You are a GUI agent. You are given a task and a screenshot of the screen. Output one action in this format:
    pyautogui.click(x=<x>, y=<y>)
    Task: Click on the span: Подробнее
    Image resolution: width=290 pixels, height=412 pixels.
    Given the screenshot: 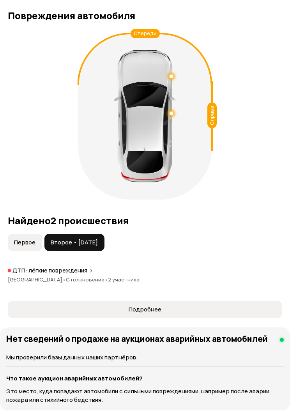 What is the action you would take?
    pyautogui.click(x=145, y=309)
    